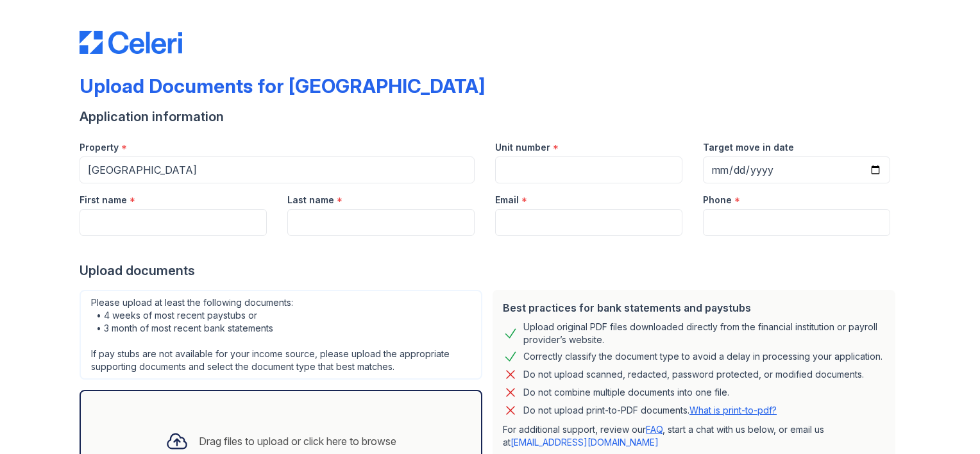 The height and width of the screenshot is (454, 980). I want to click on a: What is print-to-pdf?, so click(733, 410).